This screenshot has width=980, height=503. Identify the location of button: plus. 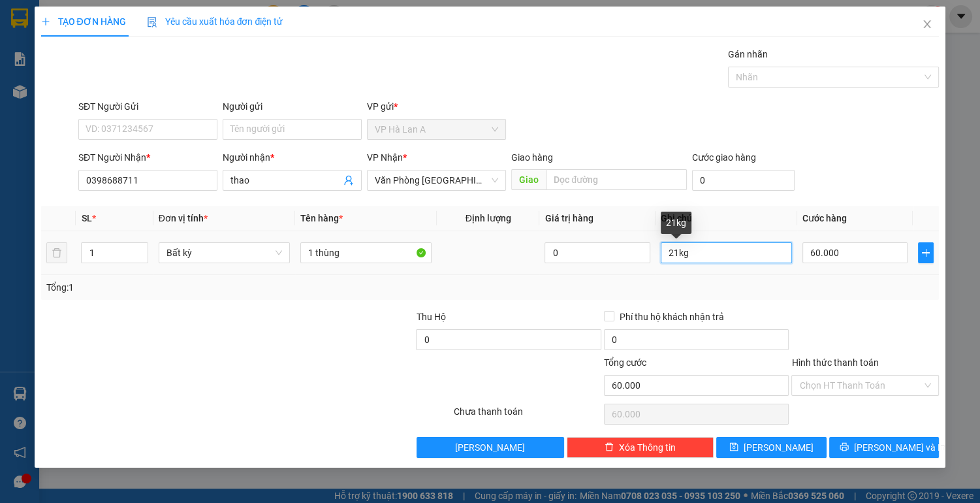
(925, 253).